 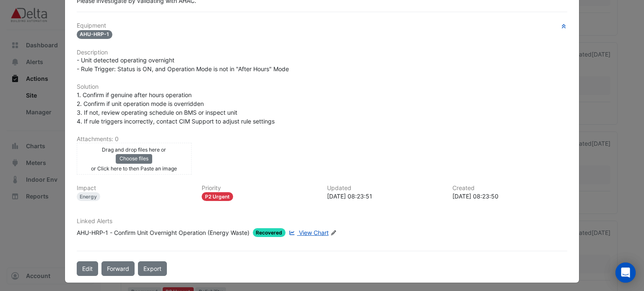 What do you see at coordinates (95, 34) in the screenshot?
I see `span: AHU-HRP-1` at bounding box center [95, 34].